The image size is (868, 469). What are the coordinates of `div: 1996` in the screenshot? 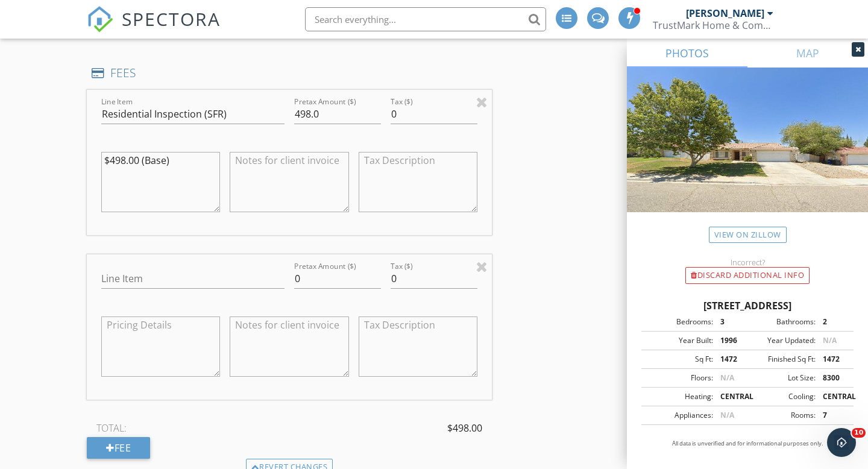 It's located at (730, 340).